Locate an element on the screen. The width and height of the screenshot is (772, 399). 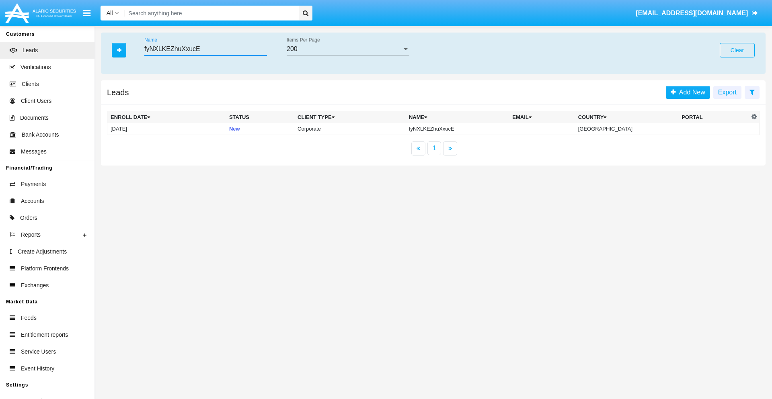
td: Corporate is located at coordinates (350, 129).